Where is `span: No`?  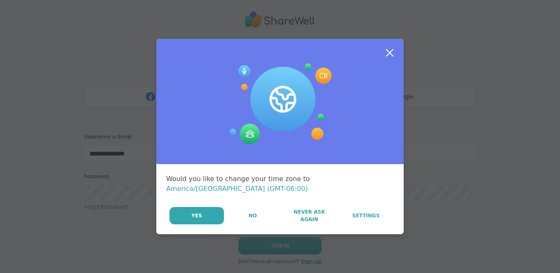 span: No is located at coordinates (253, 215).